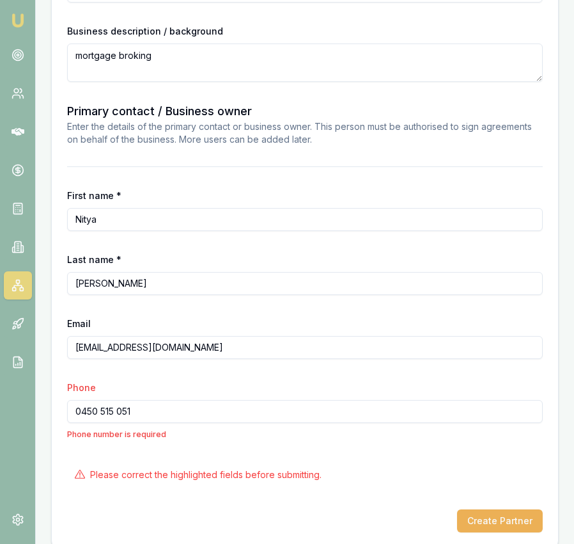  I want to click on label: Business description / background, so click(145, 31).